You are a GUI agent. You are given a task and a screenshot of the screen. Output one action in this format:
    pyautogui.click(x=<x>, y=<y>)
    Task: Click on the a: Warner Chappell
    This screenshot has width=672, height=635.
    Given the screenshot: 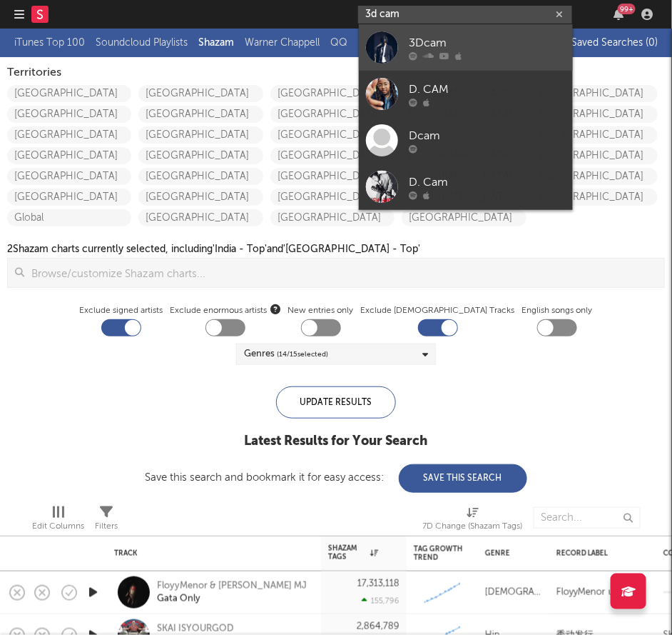 What is the action you would take?
    pyautogui.click(x=282, y=43)
    